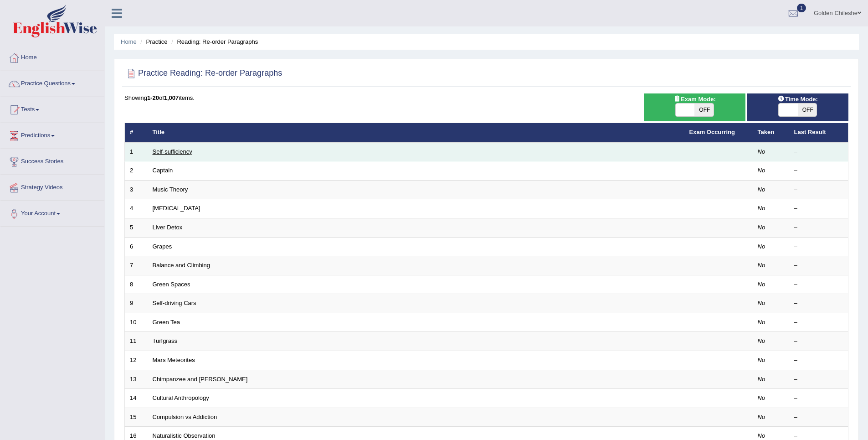 This screenshot has height=440, width=868. I want to click on a: Self-sufficiency, so click(172, 151).